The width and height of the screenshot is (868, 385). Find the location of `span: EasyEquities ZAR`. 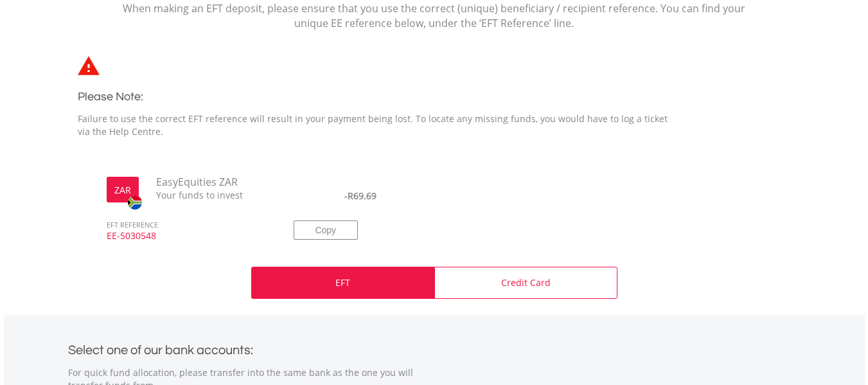

span: EasyEquities ZAR is located at coordinates (210, 182).